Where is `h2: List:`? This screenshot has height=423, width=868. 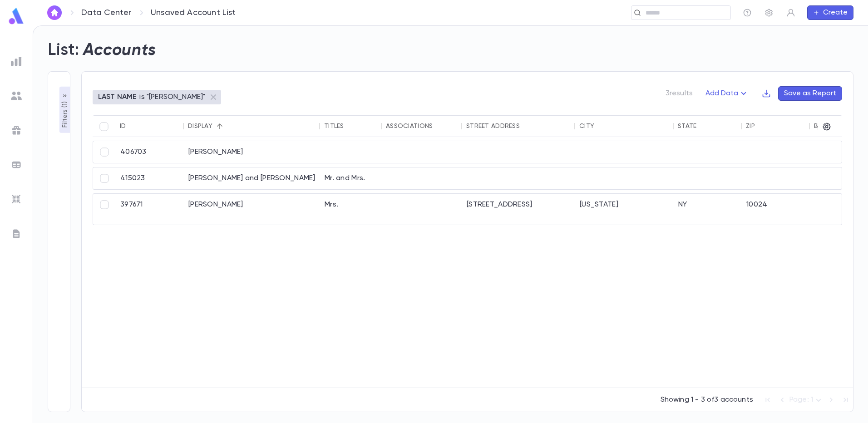 h2: List: is located at coordinates (64, 50).